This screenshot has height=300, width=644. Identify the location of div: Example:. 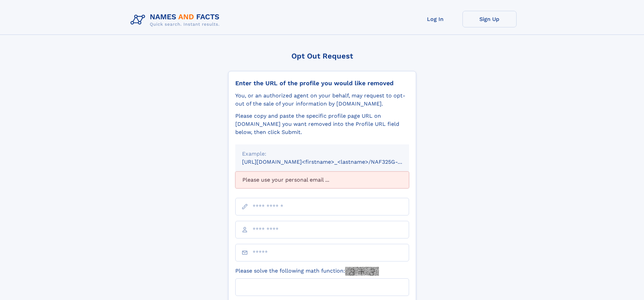
(322, 154).